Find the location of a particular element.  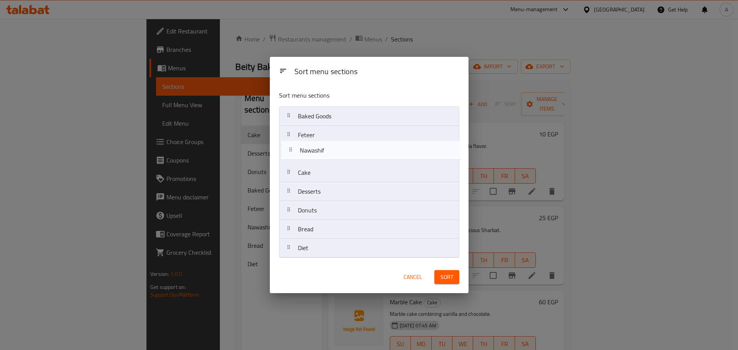

button: Cancel is located at coordinates (413, 277).